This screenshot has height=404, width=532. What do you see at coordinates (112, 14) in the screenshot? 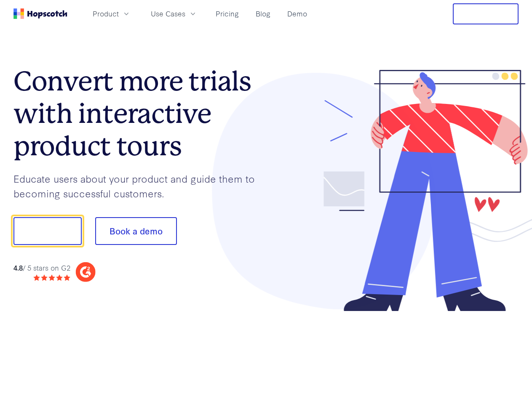
I see `button: Product` at bounding box center [112, 14].